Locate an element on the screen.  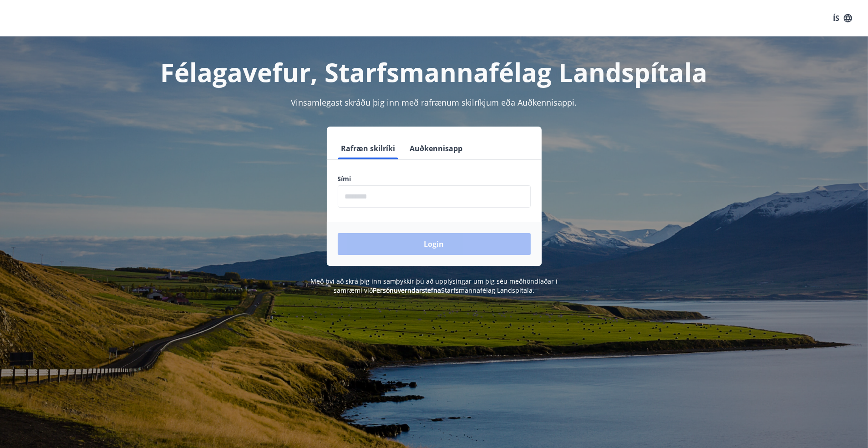
span: Með því að skrá þig inn samþykkir þú að upplýsingar um þig séu meðhöndlaðar í samræmi við Starfsm... is located at coordinates (434, 285).